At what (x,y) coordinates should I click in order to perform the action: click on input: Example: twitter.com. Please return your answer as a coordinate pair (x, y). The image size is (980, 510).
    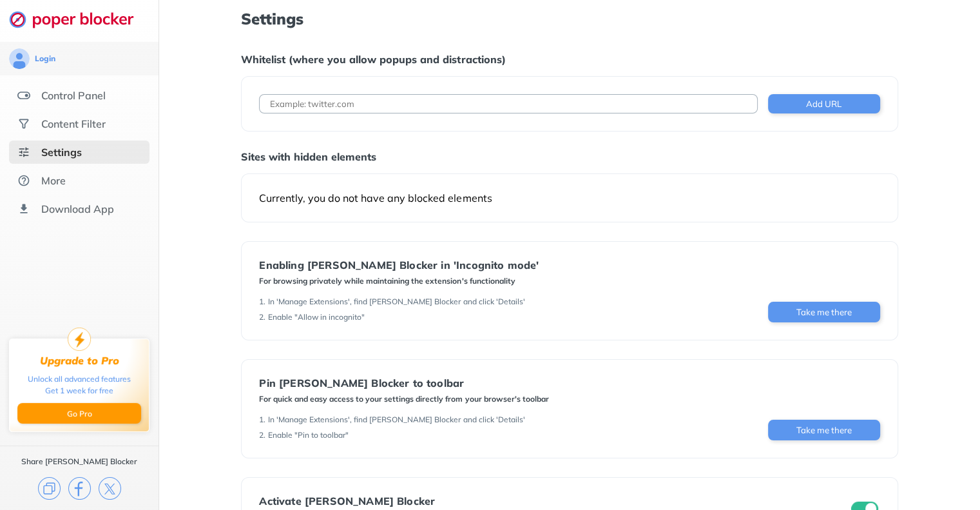
    Looking at the image, I should click on (508, 104).